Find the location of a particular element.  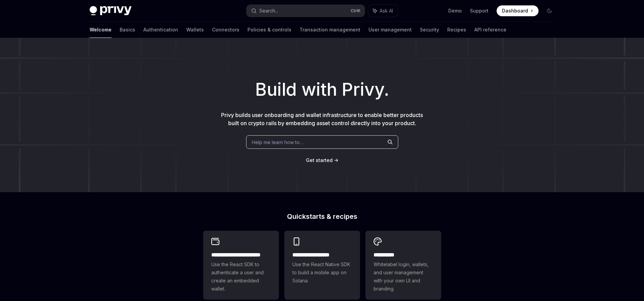

a: Policies & controls is located at coordinates (269, 30).